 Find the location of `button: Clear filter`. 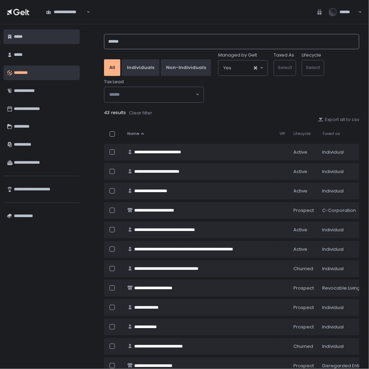

button: Clear filter is located at coordinates (140, 113).